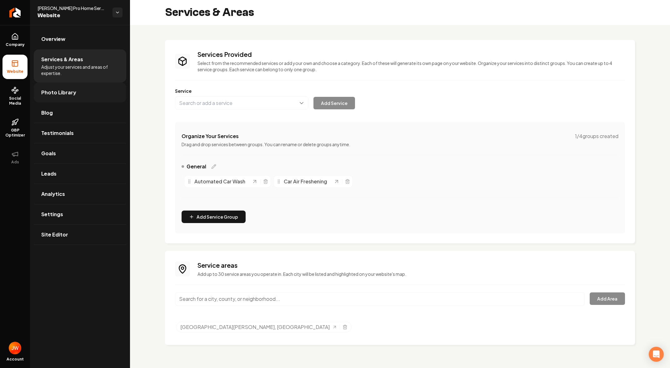 The image size is (670, 368). What do you see at coordinates (400, 91) in the screenshot?
I see `label: Service` at bounding box center [400, 91].